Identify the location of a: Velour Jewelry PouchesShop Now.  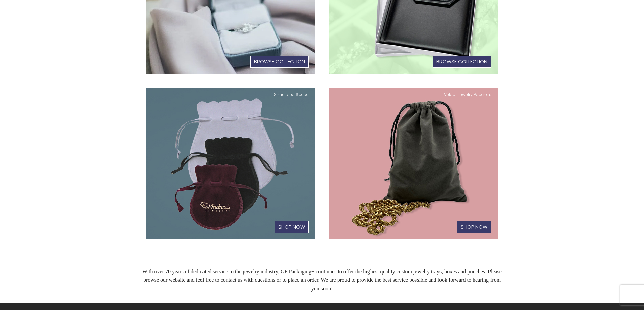
(414, 164).